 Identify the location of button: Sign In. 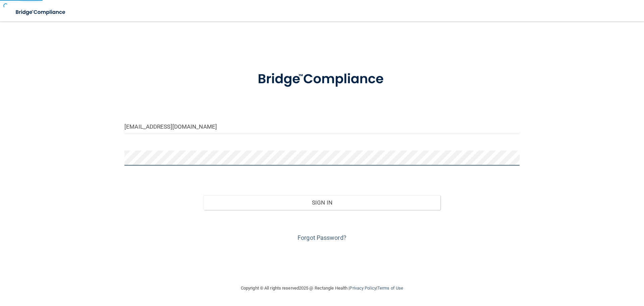
(322, 202).